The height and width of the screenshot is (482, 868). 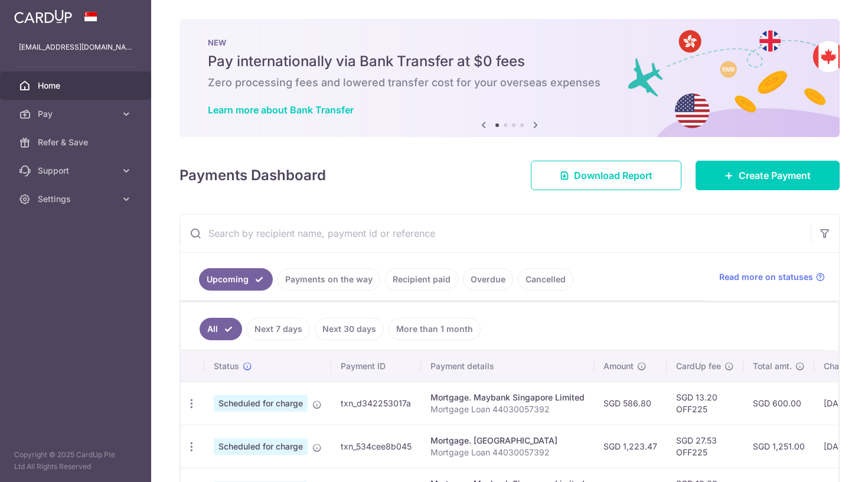 I want to click on td: txn_d342253017a, so click(x=376, y=403).